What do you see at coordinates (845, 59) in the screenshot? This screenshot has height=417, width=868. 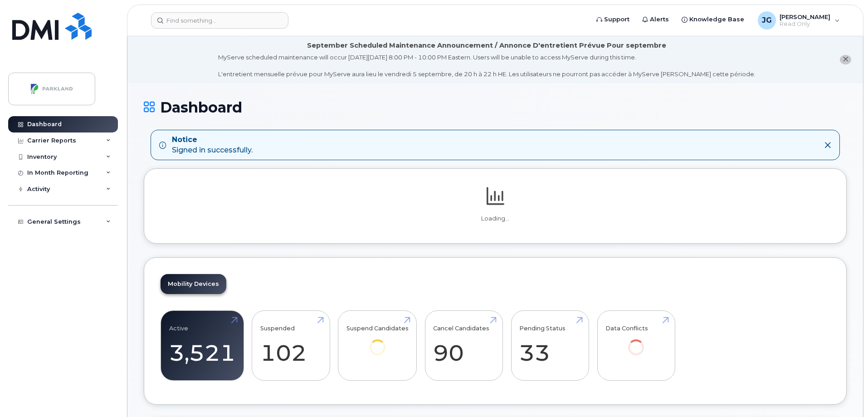 I see `button: close notification` at bounding box center [845, 59].